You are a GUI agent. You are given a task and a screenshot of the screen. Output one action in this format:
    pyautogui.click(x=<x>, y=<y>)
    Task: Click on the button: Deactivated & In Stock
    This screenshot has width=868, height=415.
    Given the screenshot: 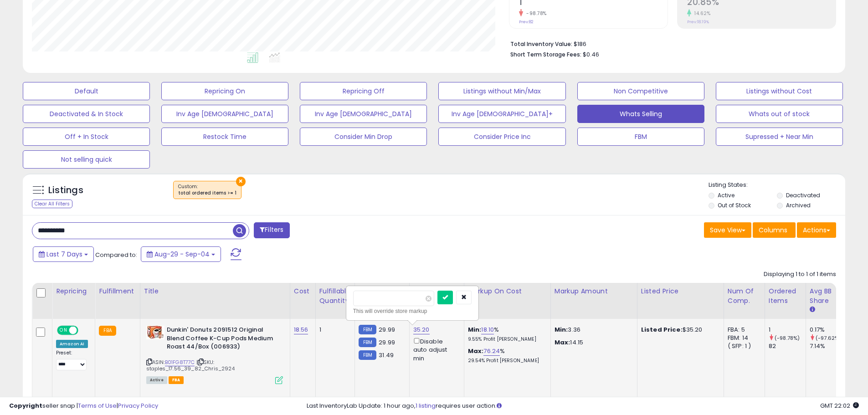 What is the action you would take?
    pyautogui.click(x=86, y=114)
    